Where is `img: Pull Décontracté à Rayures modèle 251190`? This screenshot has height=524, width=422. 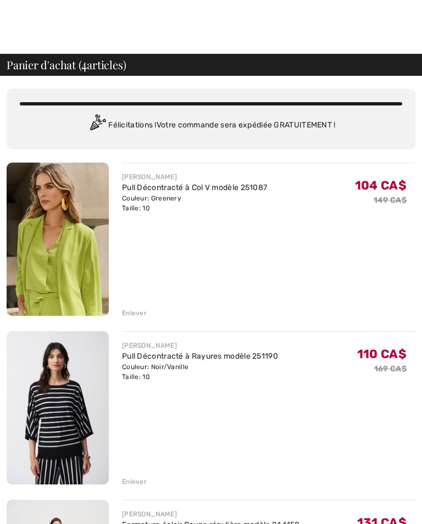 img: Pull Décontracté à Rayures modèle 251190 is located at coordinates (58, 407).